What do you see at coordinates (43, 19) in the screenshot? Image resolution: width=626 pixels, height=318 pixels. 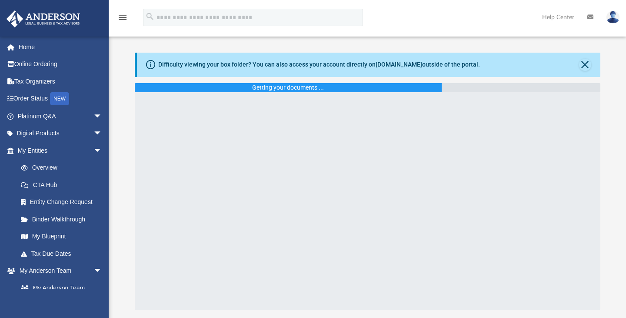 I see `img: Anderson Advisors Platinum Portal` at bounding box center [43, 19].